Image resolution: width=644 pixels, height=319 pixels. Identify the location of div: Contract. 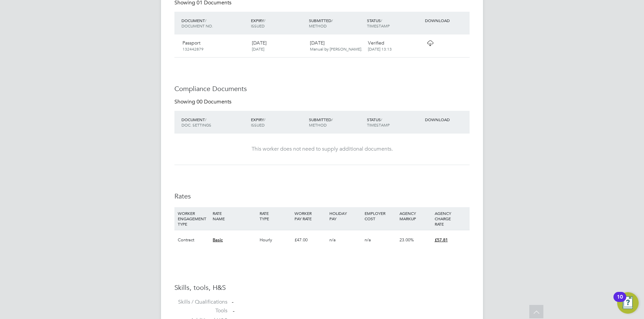
(193, 240).